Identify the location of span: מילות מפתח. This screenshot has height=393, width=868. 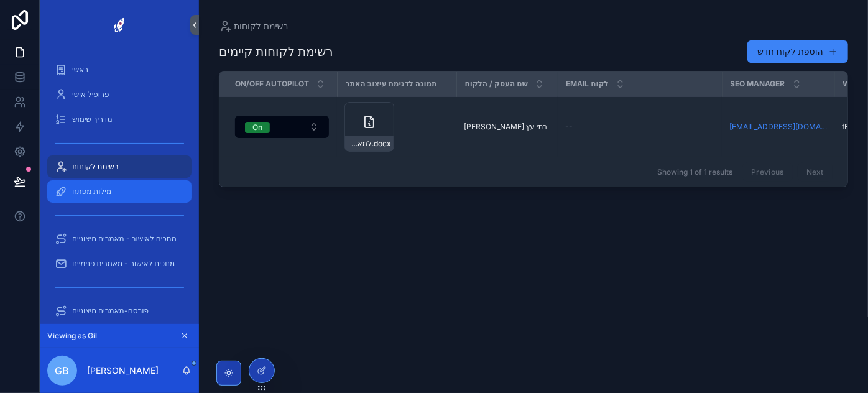
(92, 191).